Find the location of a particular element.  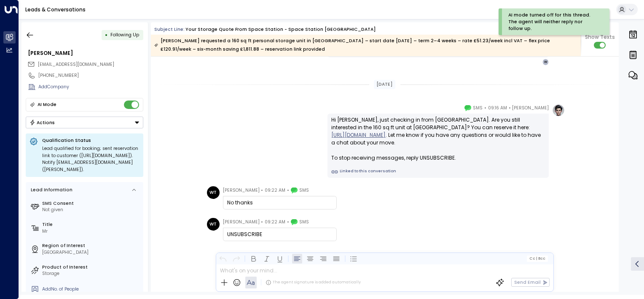

div: AddCompany is located at coordinates (91, 87).